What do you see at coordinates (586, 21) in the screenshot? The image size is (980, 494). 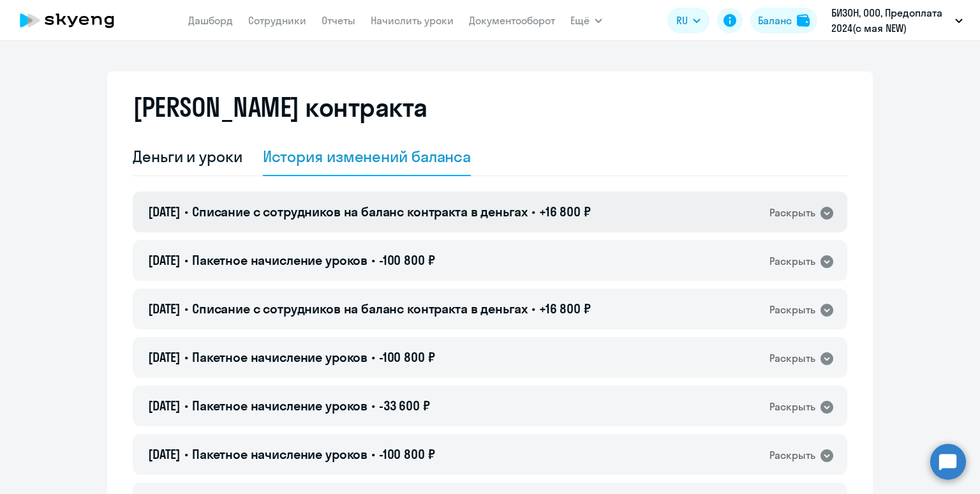 I see `button: Ещё` at bounding box center [586, 21].